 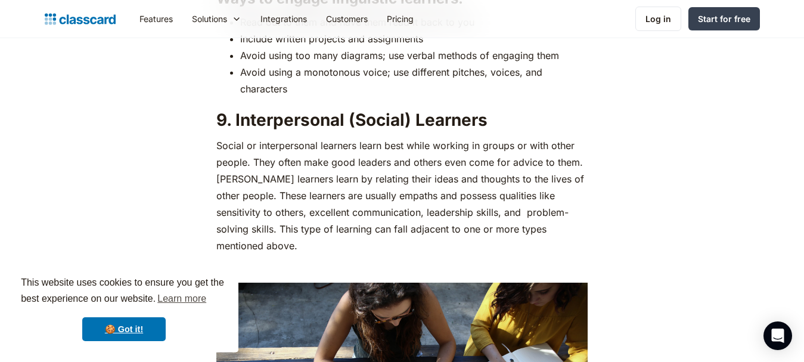 I want to click on div: cookieconsent, so click(x=124, y=308).